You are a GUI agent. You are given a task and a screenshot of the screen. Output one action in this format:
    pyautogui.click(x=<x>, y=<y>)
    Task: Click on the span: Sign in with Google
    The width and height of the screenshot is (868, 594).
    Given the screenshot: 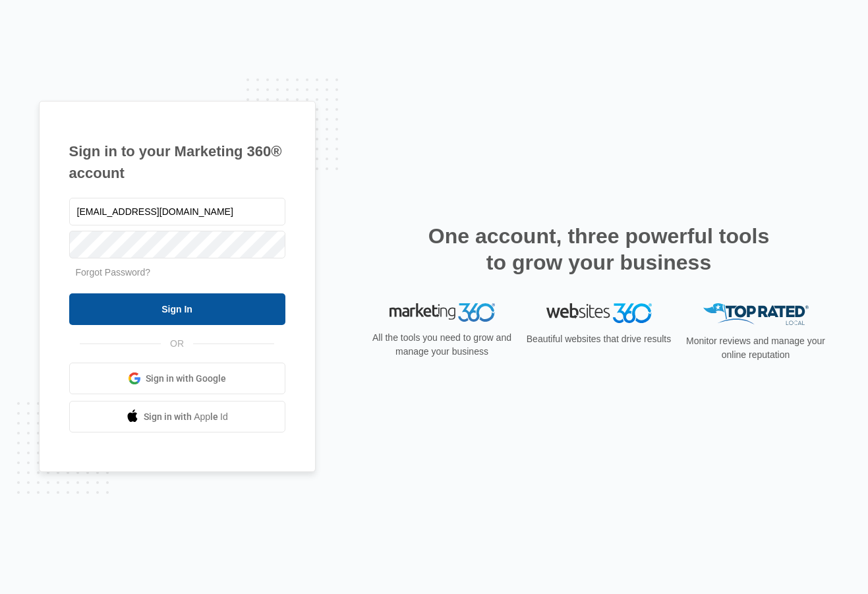 What is the action you would take?
    pyautogui.click(x=186, y=378)
    